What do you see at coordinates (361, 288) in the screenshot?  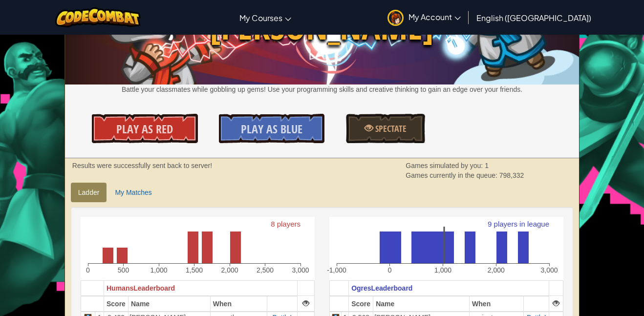 I see `span: Ogres` at bounding box center [361, 288].